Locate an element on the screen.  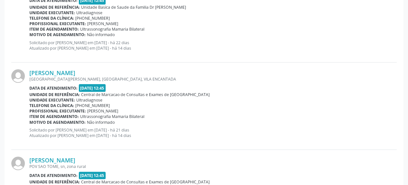
div: POV SAO TOME, sn, zona rural is located at coordinates (213, 167).